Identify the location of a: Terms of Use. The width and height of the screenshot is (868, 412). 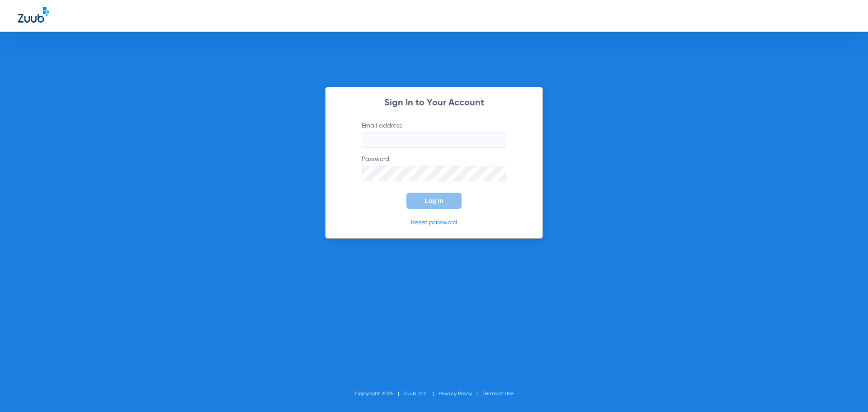
(497, 394).